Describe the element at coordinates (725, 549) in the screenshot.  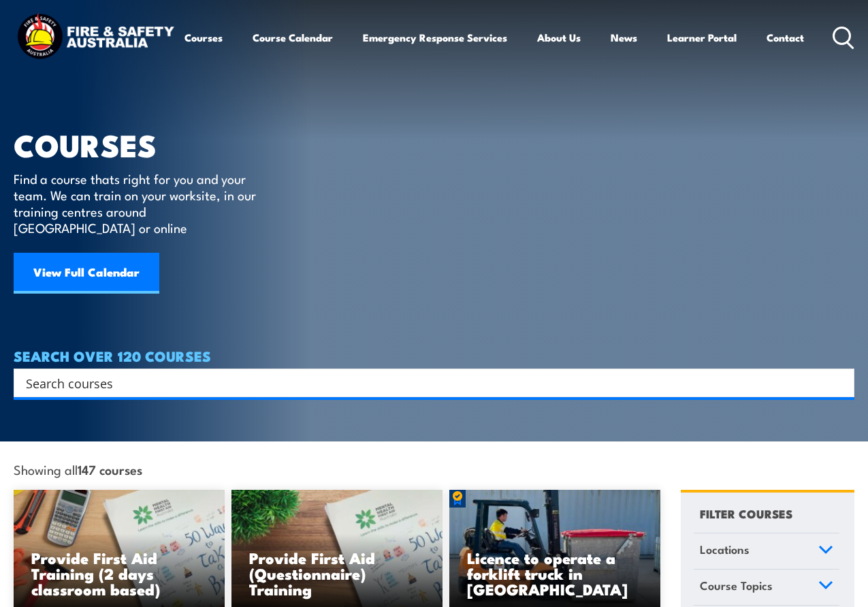
I see `span: Locations` at that location.